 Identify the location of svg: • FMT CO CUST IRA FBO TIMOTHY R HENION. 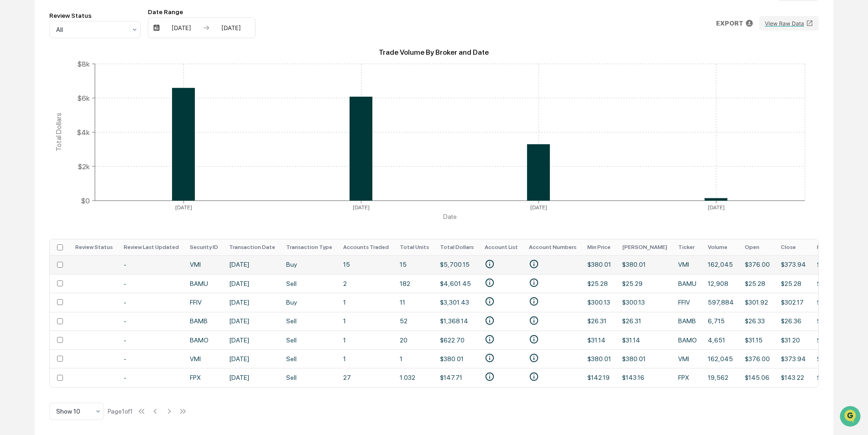
(490, 321).